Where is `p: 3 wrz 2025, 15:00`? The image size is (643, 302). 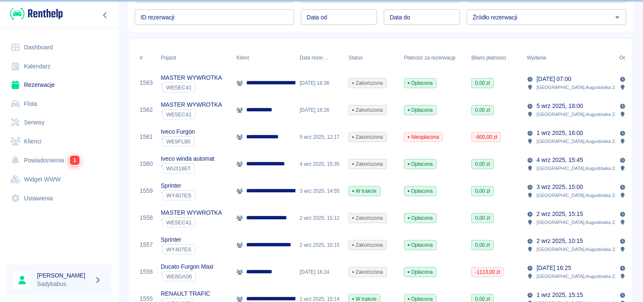 p: 3 wrz 2025, 15:00 is located at coordinates (560, 187).